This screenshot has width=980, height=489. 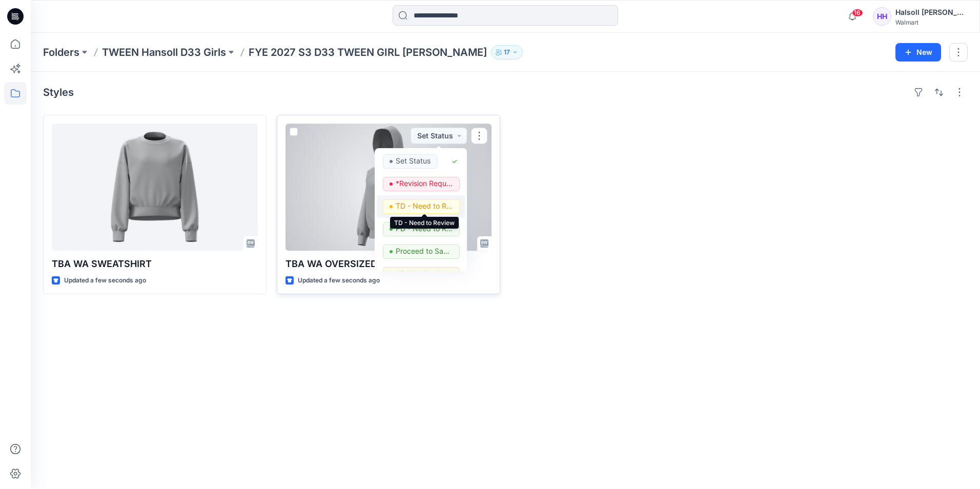 What do you see at coordinates (59, 92) in the screenshot?
I see `h4: Styles` at bounding box center [59, 92].